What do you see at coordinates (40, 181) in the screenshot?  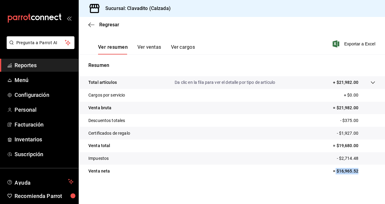 I see `span: Ayuda` at bounding box center [40, 181].